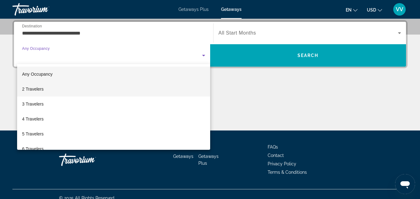  What do you see at coordinates (33, 119) in the screenshot?
I see `span: 4 Travelers` at bounding box center [33, 119].